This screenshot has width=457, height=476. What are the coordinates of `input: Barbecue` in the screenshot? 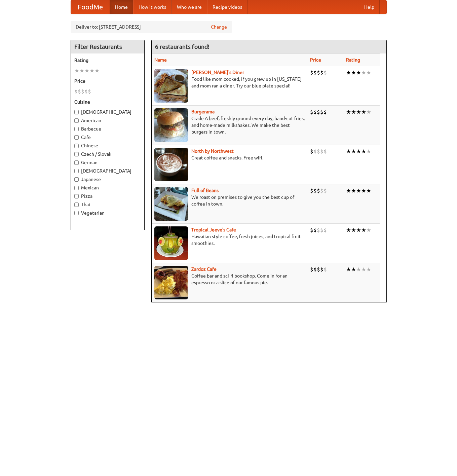 It's located at (77, 129).